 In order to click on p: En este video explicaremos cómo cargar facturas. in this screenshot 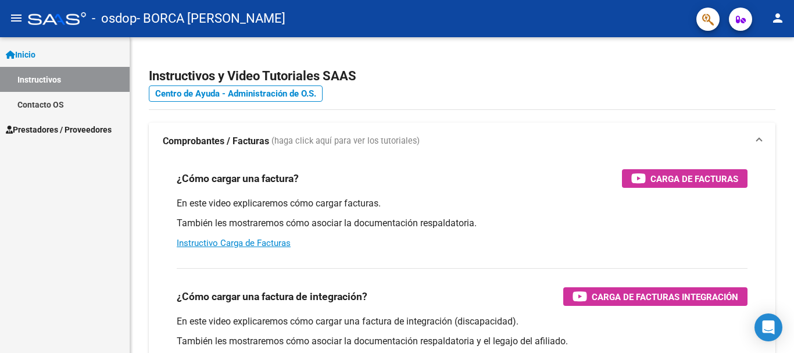, I will do `click(462, 203)`.